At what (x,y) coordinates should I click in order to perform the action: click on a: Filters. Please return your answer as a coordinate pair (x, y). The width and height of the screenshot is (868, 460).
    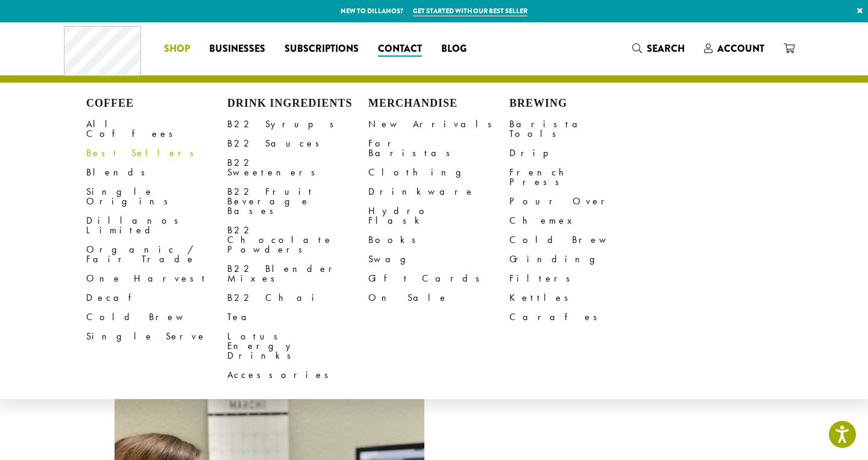
    Looking at the image, I should click on (580, 278).